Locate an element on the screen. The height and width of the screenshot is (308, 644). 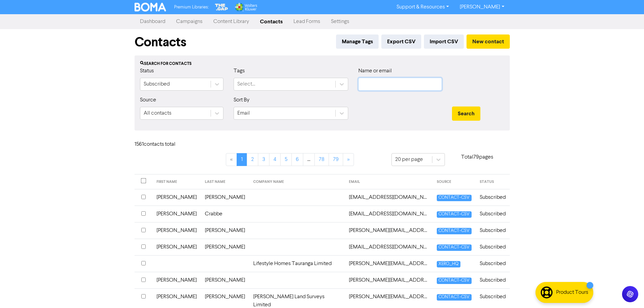
a: Page 2 is located at coordinates (252, 159).